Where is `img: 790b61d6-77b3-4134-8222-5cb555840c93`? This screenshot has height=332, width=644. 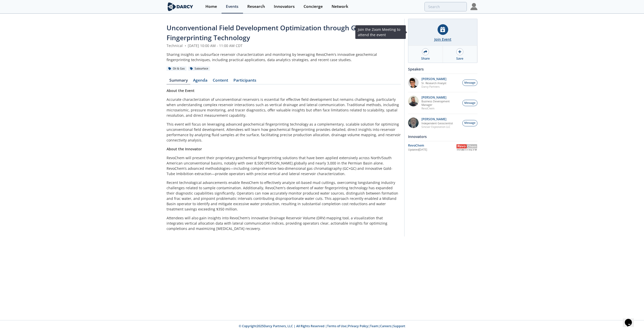
img: 790b61d6-77b3-4134-8222-5cb555840c93 is located at coordinates (413, 123).